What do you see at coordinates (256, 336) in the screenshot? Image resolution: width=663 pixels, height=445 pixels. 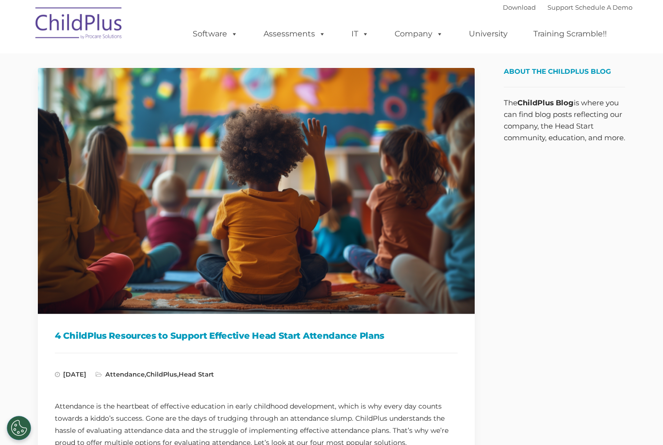 I see `h1: 4 ChildPlus Resources to Support Effective Head Start Attendance Plans` at bounding box center [256, 336].